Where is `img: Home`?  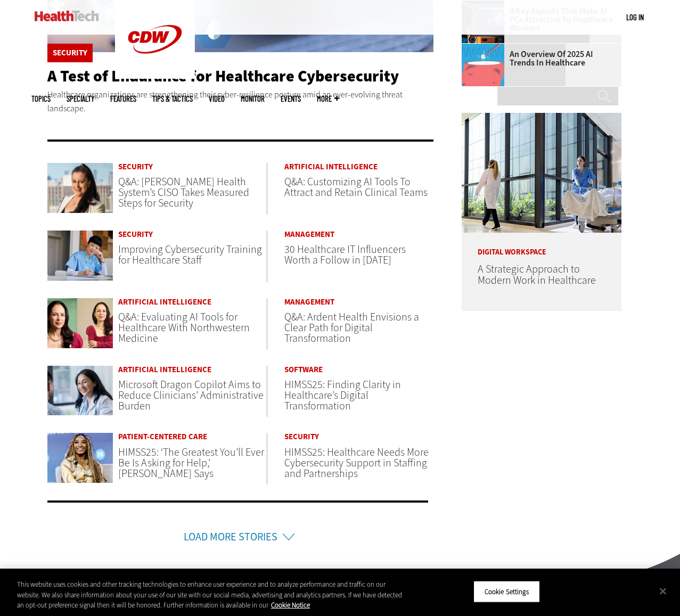 img: Home is located at coordinates (66, 16).